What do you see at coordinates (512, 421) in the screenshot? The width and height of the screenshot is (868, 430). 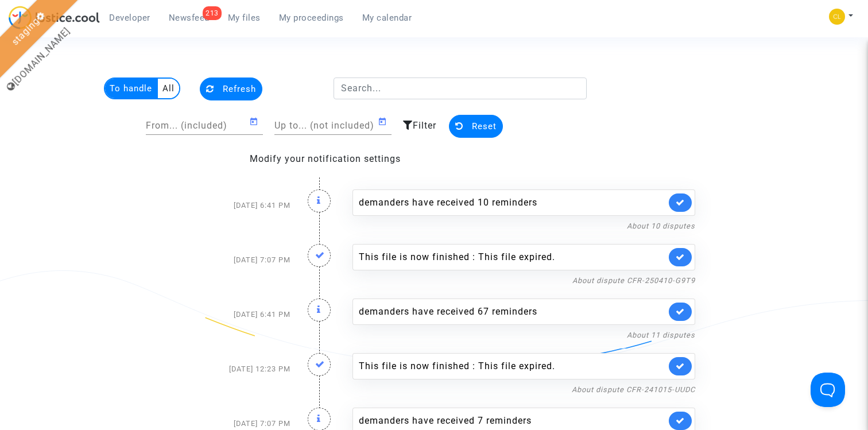 I see `div: demanders have received 7 reminders` at bounding box center [512, 421].